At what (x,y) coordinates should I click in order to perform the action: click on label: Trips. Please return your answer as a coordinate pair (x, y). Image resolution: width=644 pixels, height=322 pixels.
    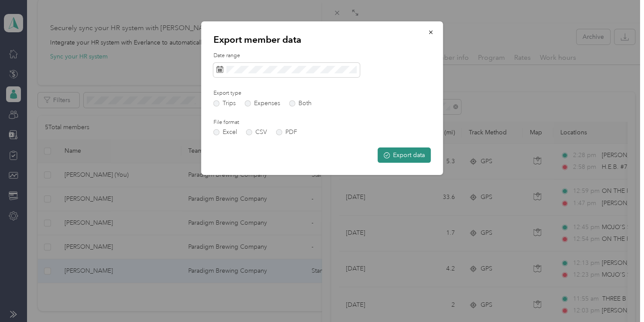
    Looking at the image, I should click on (225, 103).